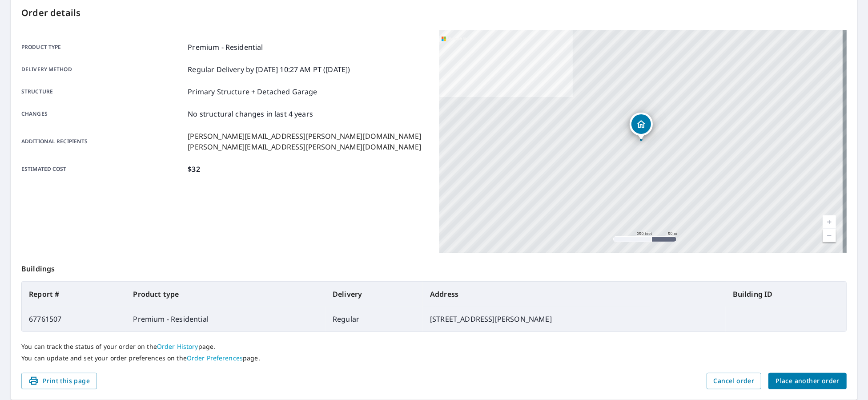  Describe the element at coordinates (829, 235) in the screenshot. I see `a: Current Level 17, Zoom Out` at that location.